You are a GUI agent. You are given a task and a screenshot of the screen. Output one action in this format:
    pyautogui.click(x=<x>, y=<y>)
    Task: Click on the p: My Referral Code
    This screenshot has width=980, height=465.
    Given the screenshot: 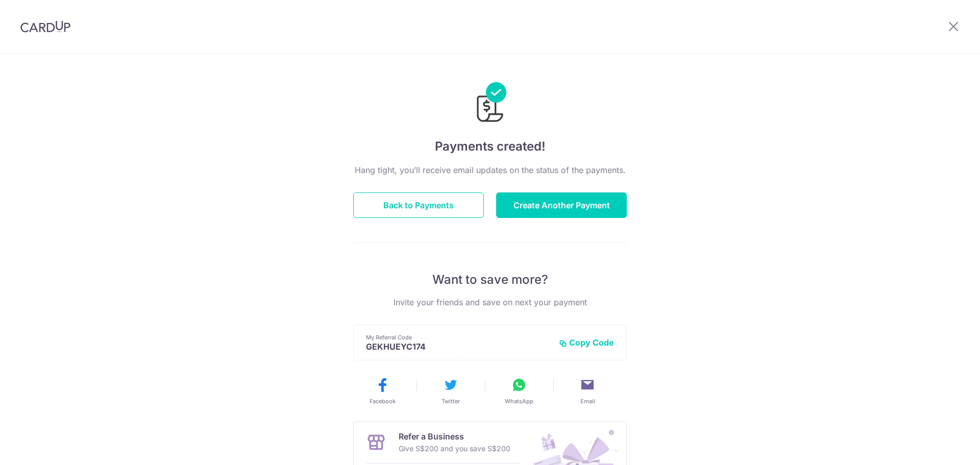 What is the action you would take?
    pyautogui.click(x=459, y=337)
    